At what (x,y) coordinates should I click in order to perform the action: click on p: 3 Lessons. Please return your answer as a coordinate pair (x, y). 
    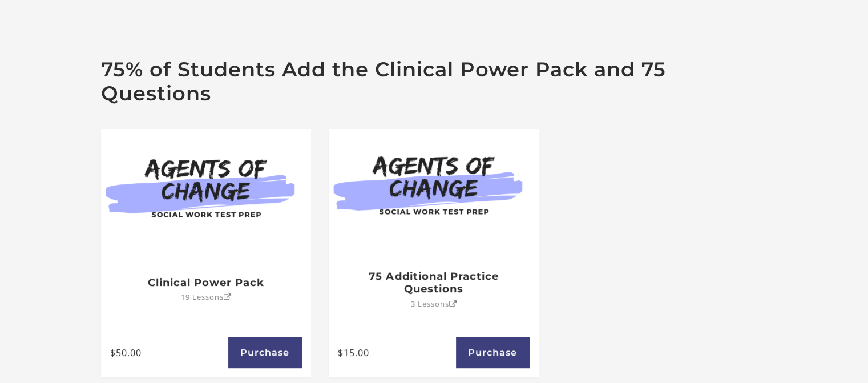
    Looking at the image, I should click on (433, 304).